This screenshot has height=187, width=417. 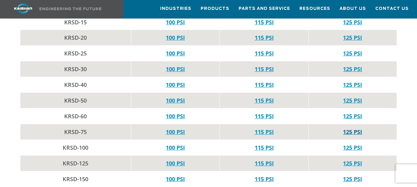 I want to click on span: Products, so click(x=215, y=9).